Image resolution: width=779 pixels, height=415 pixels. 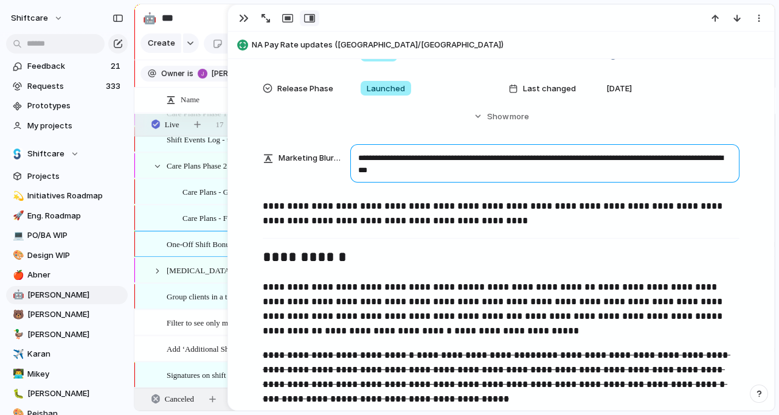 What do you see at coordinates (161, 43) in the screenshot?
I see `button: Create` at bounding box center [161, 43].